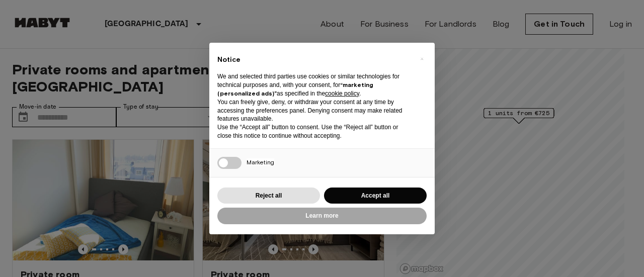 Image resolution: width=644 pixels, height=277 pixels. Describe the element at coordinates (376, 196) in the screenshot. I see `button: Accept all` at that location.